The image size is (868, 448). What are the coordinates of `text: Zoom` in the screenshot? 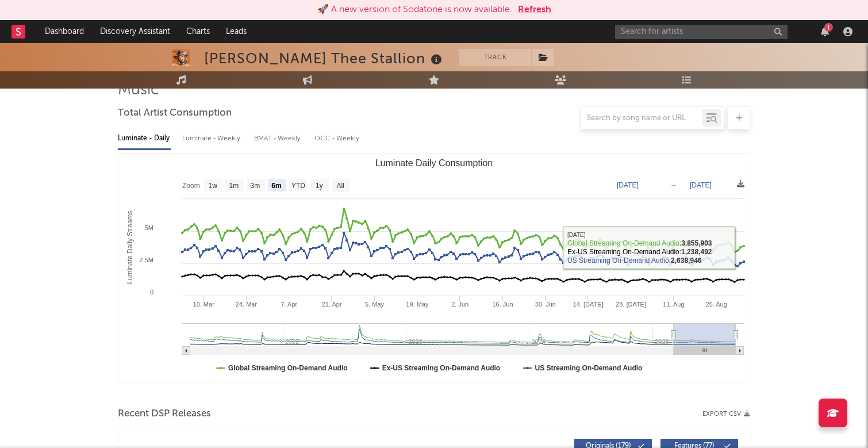 It's located at (191, 186).